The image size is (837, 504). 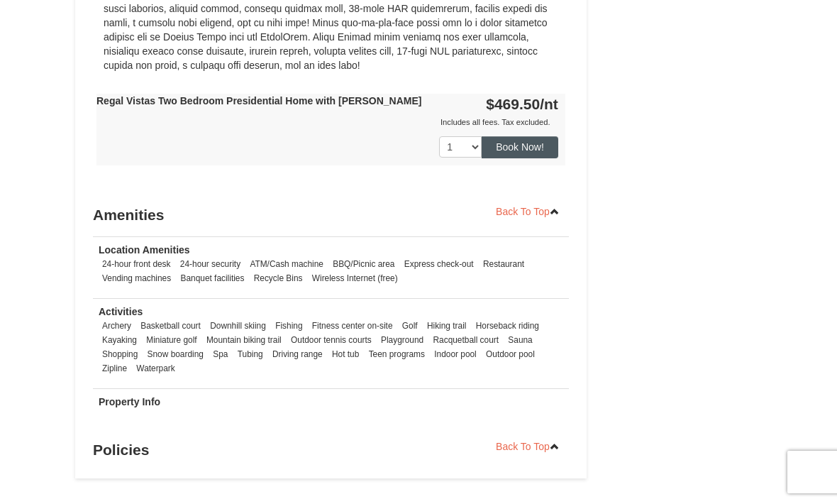 What do you see at coordinates (116, 326) in the screenshot?
I see `li: Archery` at bounding box center [116, 326].